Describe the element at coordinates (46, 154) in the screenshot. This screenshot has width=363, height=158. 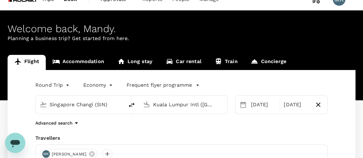
I see `div: MK` at that location.